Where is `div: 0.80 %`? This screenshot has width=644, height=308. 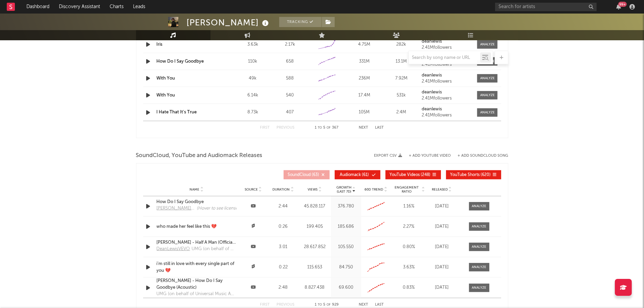
div: 0.80 % is located at coordinates (409, 247).